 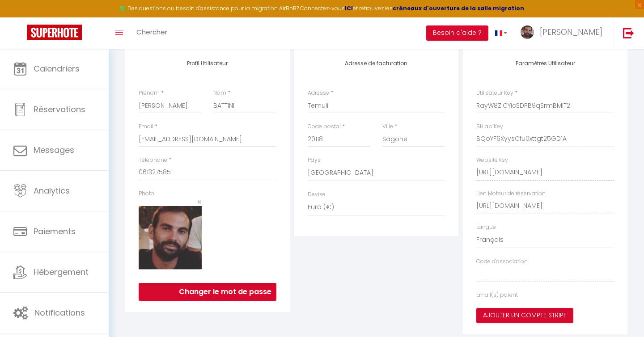 I want to click on label: Email(s) parent, so click(x=497, y=295).